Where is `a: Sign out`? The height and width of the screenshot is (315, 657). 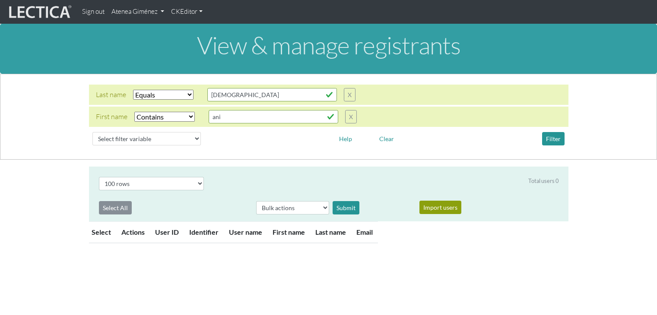 a: Sign out is located at coordinates (93, 12).